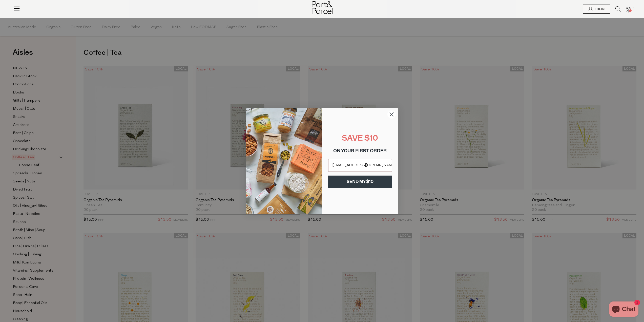 The height and width of the screenshot is (322, 644). Describe the element at coordinates (360, 182) in the screenshot. I see `button: SEND MY $10` at that location.